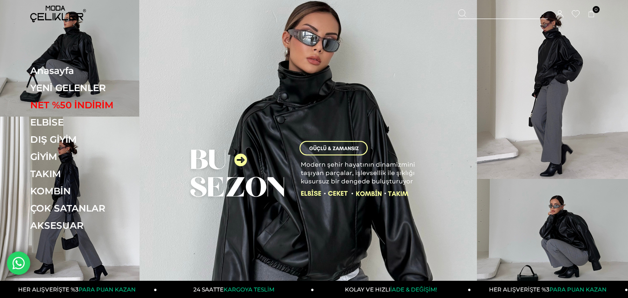 The image size is (628, 298). Describe the element at coordinates (94, 208) in the screenshot. I see `a: ÇOK SATANLAR` at that location.